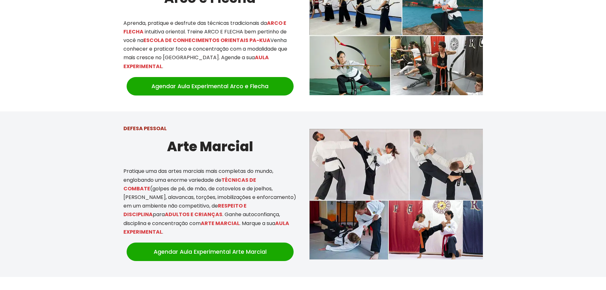 Image resolution: width=606 pixels, height=290 pixels. I want to click on mark: ARTE MARCIAL, so click(220, 223).